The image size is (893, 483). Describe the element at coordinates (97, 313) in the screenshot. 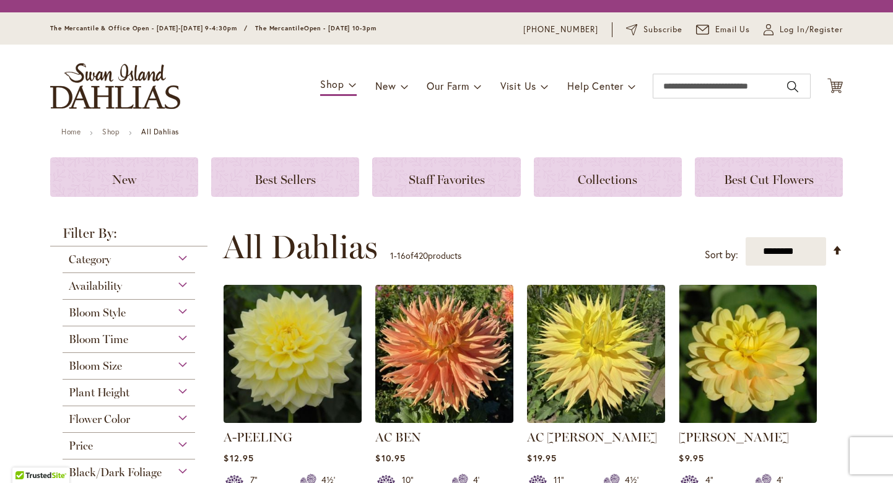

I see `span: Bloom Style` at that location.